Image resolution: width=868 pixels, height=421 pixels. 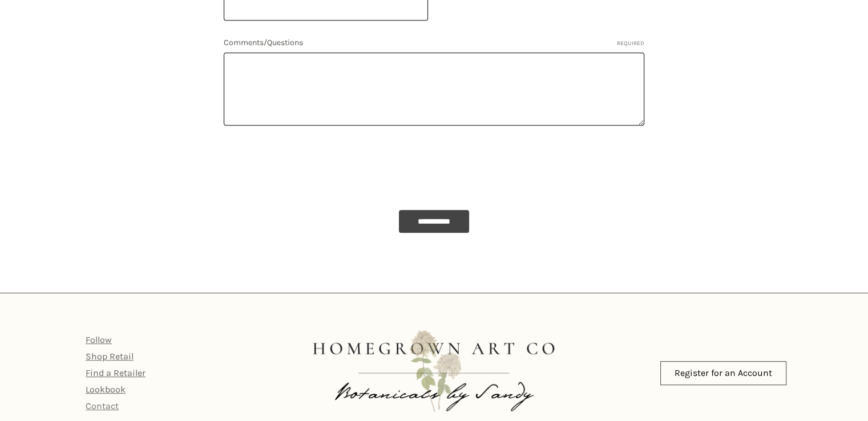 What do you see at coordinates (102, 406) in the screenshot?
I see `a: Contact` at bounding box center [102, 406].